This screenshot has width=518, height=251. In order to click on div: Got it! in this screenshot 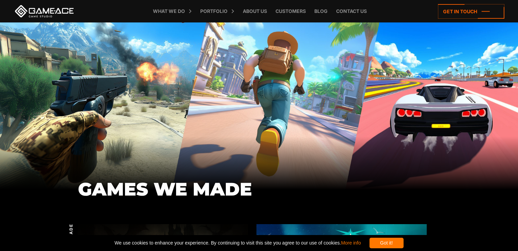, I will do `click(387, 243)`.